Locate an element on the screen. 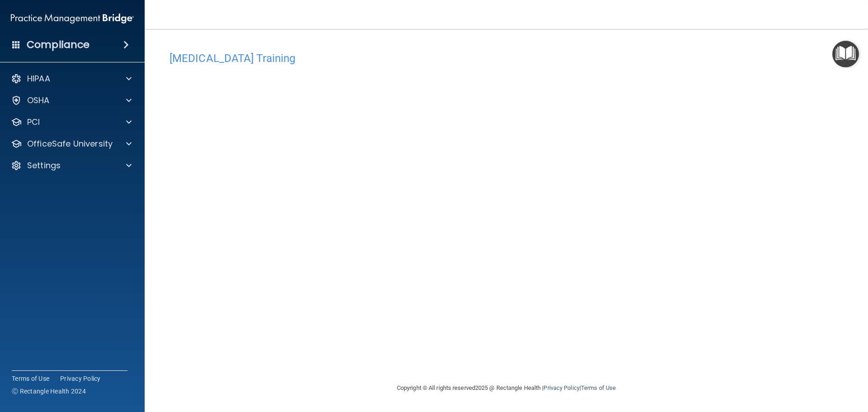 The height and width of the screenshot is (412, 868). a: OSHA is located at coordinates (71, 101).